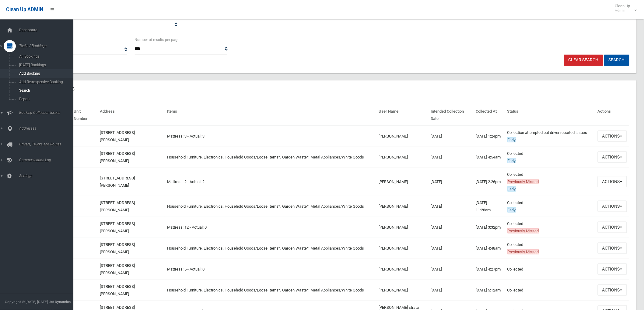 The width and height of the screenshot is (644, 310). I want to click on th: Status, so click(550, 115).